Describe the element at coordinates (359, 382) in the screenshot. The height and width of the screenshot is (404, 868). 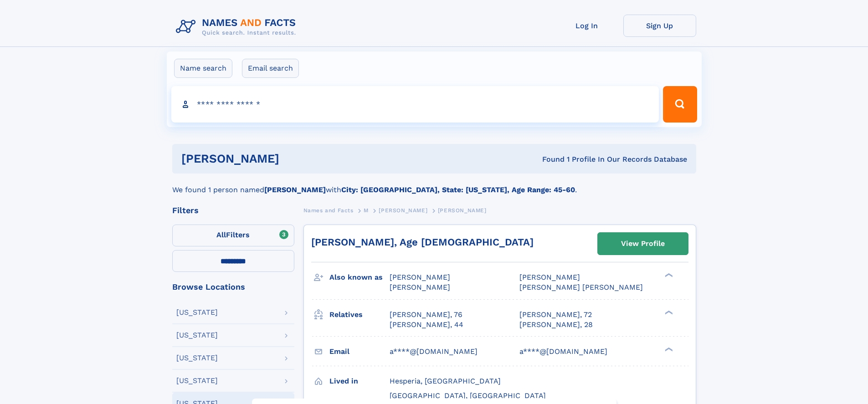
I see `h3: Lived in` at that location.